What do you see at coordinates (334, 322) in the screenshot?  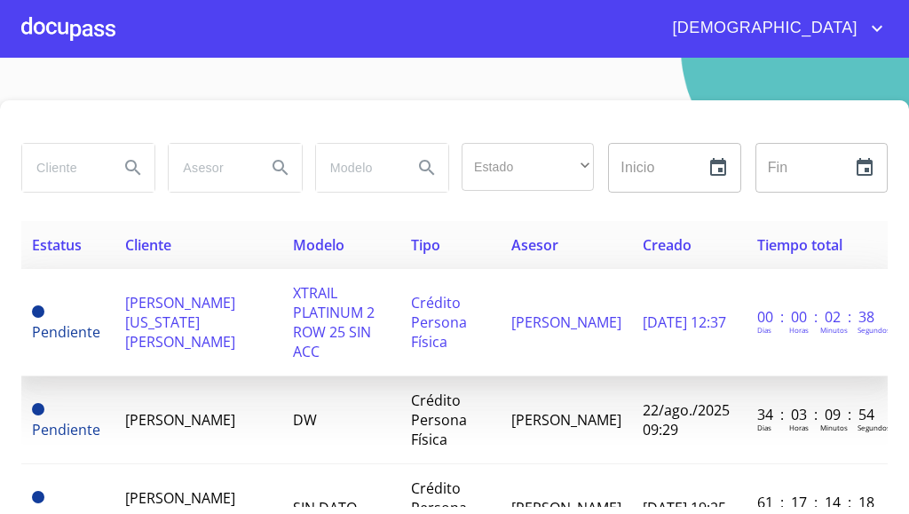 I see `span: XTRAIL PLATINUM 2 ROW 25 SIN ACC` at bounding box center [334, 322].